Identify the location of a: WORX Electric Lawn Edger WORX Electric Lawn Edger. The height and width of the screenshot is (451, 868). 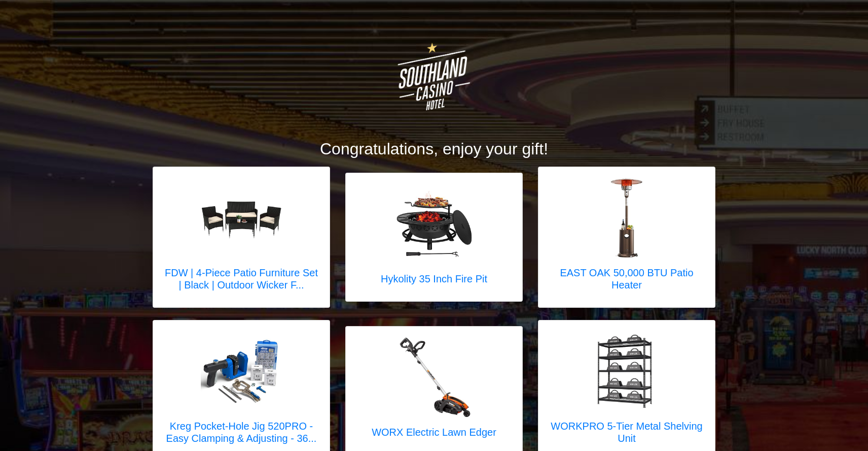
(434, 390).